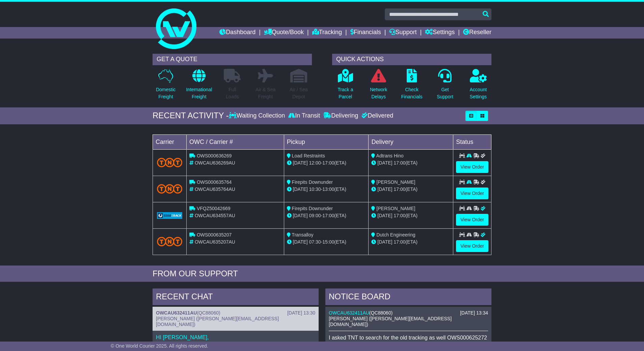  I want to click on div: In Transit, so click(304, 116).